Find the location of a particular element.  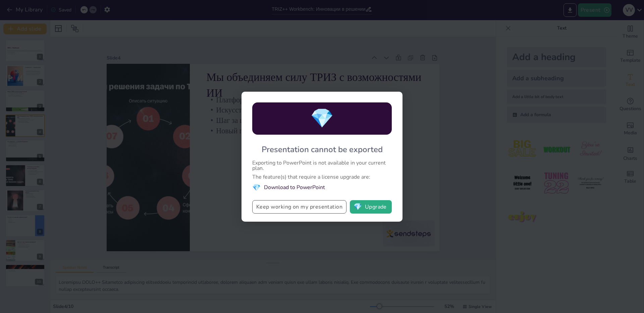

div: Exporting to PowerPoint is not available in your current plan. is located at coordinates (322, 165).